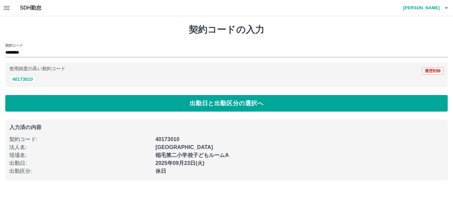 Image resolution: width=453 pixels, height=201 pixels. Describe the element at coordinates (192, 155) in the screenshot. I see `b: 稲毛第二小学校子どもルームA` at that location.